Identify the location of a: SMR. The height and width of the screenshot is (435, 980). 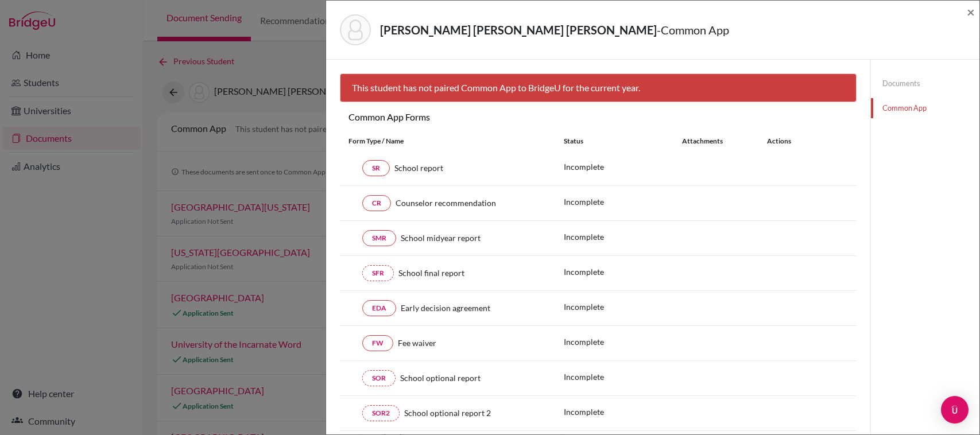
(379, 239).